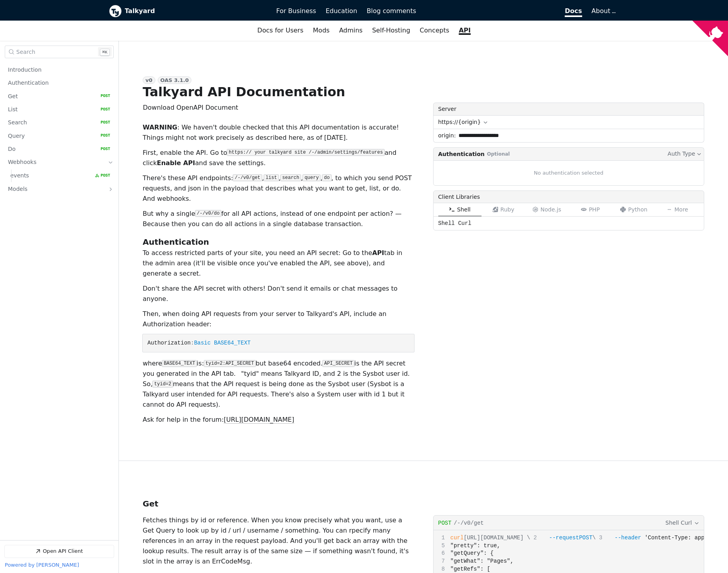  Describe the element at coordinates (391, 10) in the screenshot. I see `span: Blog comments` at that location.